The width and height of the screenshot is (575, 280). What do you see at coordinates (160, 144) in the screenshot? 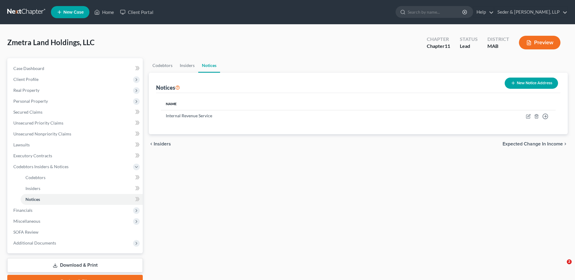
I see `button: chevron_left Insiders` at bounding box center [160, 144].